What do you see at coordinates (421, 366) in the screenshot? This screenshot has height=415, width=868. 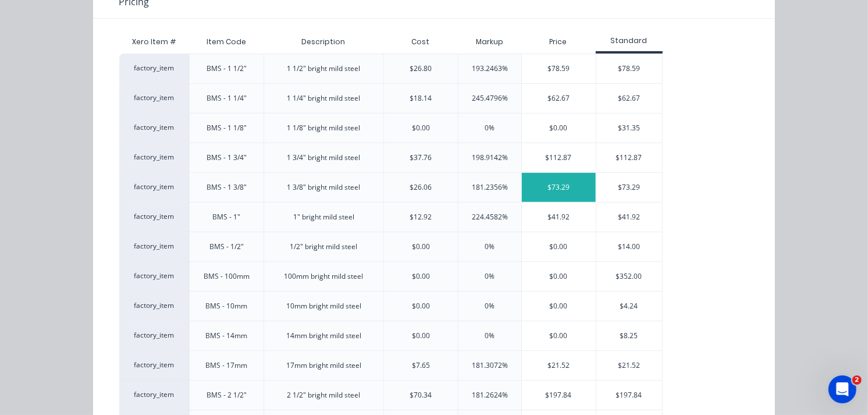 I see `div: $7.65` at bounding box center [421, 366].